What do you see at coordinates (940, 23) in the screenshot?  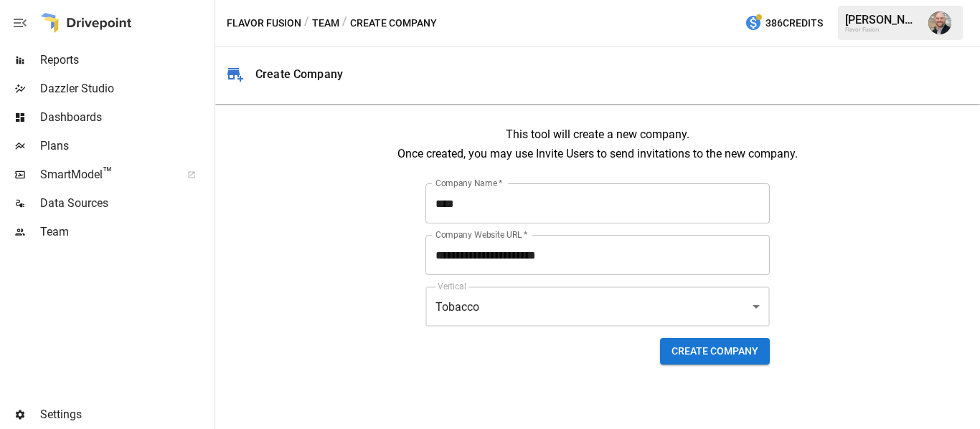 I see `div: Dustin Jacobson` at bounding box center [940, 23].